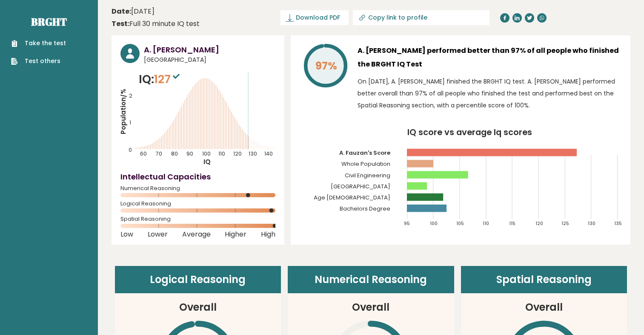 The width and height of the screenshot is (644, 335). I want to click on div: Full 30 minute IQ test, so click(156, 24).